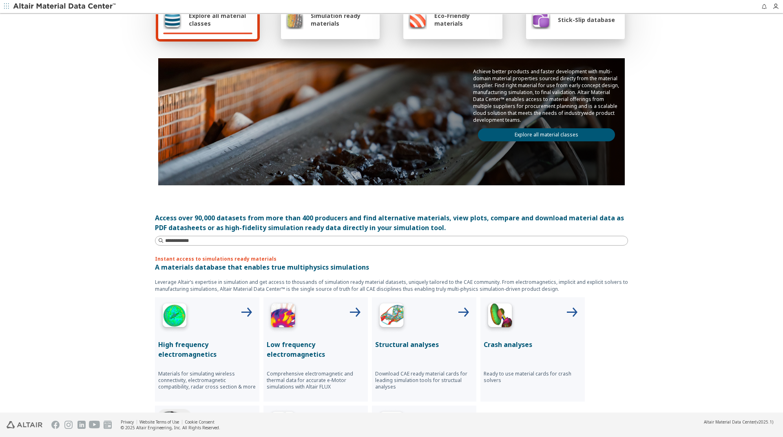 Image resolution: width=783 pixels, height=437 pixels. I want to click on p: Structural analyses, so click(424, 345).